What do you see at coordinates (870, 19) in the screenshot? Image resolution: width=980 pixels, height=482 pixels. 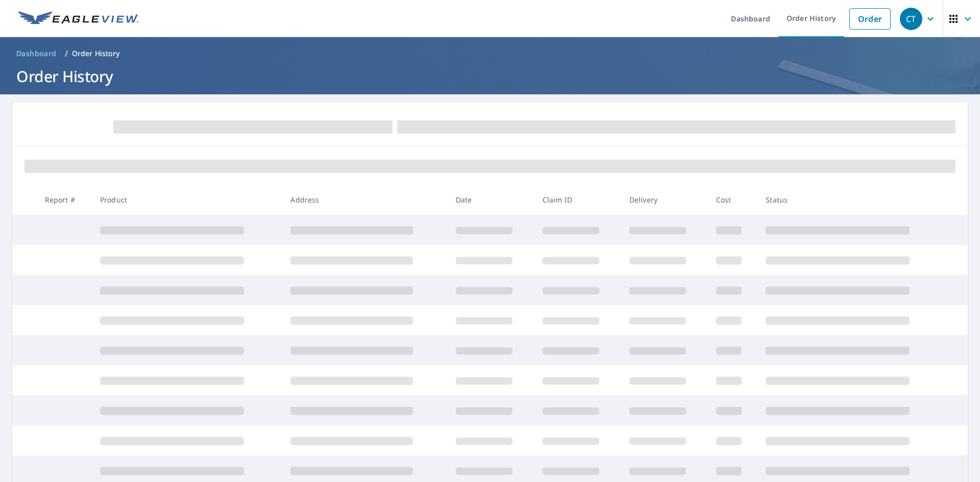 I see `a: Order` at bounding box center [870, 19].